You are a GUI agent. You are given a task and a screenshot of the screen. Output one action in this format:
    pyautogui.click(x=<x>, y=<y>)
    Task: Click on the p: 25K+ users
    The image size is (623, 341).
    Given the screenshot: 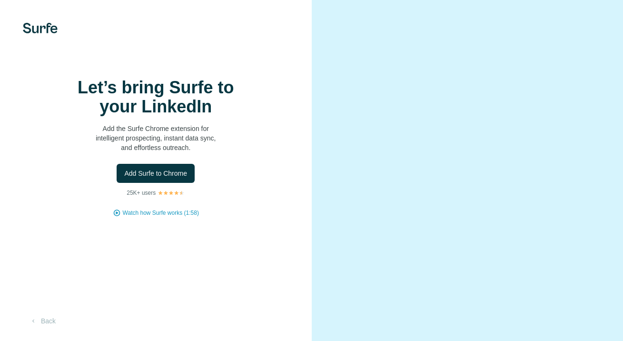 What is the action you would take?
    pyautogui.click(x=141, y=193)
    